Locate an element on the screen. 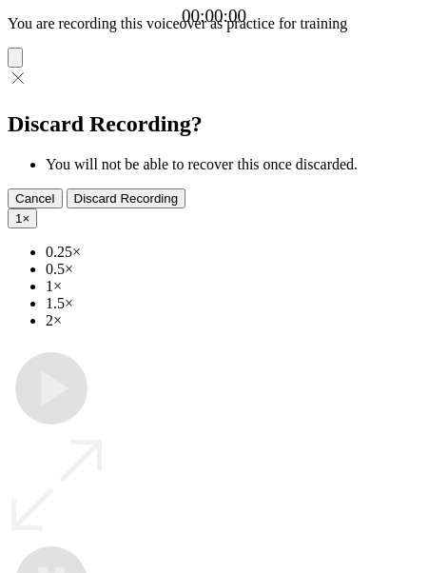  li: 1× is located at coordinates (233, 286).